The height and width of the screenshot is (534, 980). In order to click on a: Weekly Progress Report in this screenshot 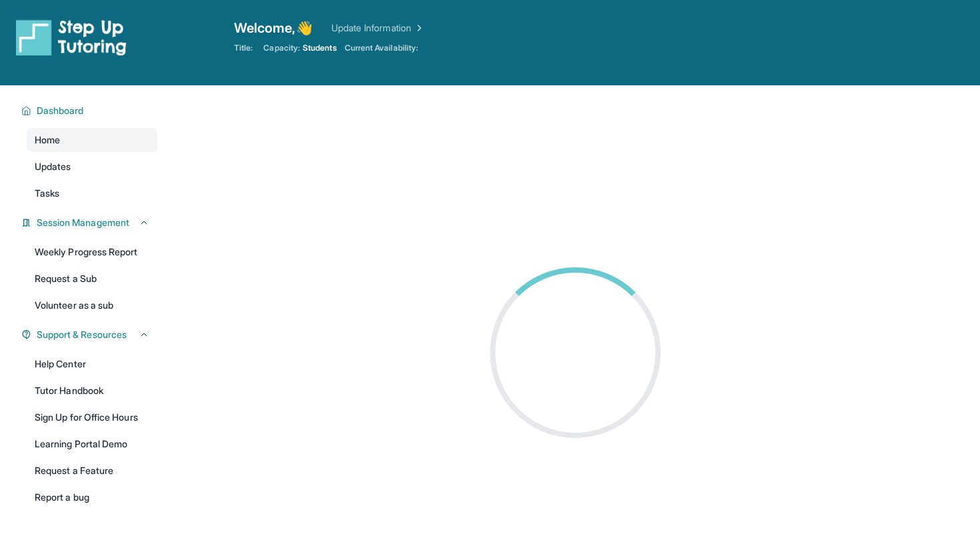, I will do `click(92, 252)`.